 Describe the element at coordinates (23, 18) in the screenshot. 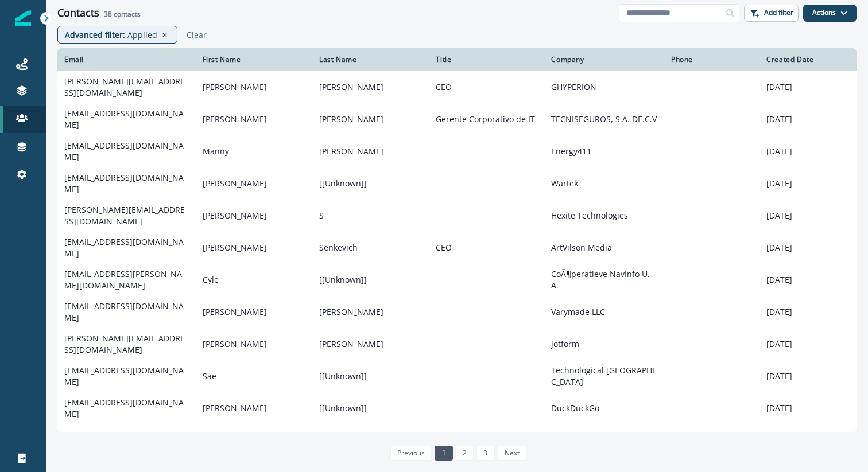

I see `img: Inflection` at that location.